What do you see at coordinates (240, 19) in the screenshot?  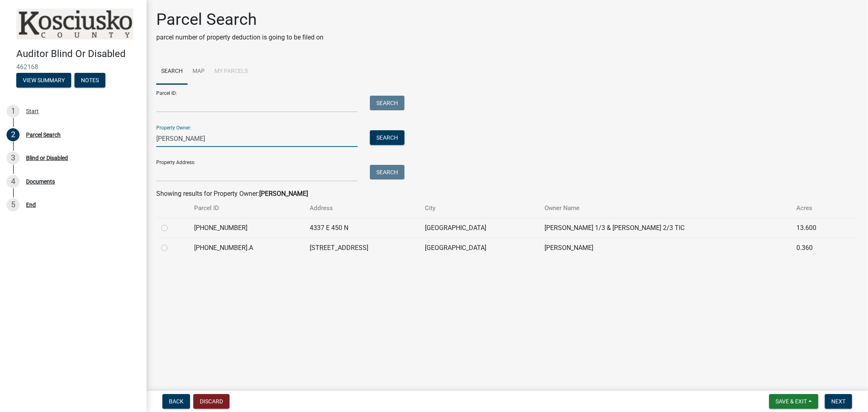 I see `h1: Parcel Search` at bounding box center [240, 19].